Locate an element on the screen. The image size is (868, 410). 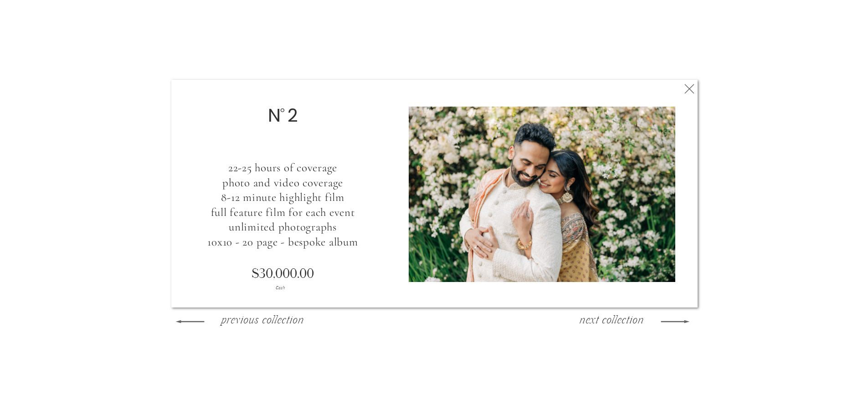
p: Cash is located at coordinates (280, 288).